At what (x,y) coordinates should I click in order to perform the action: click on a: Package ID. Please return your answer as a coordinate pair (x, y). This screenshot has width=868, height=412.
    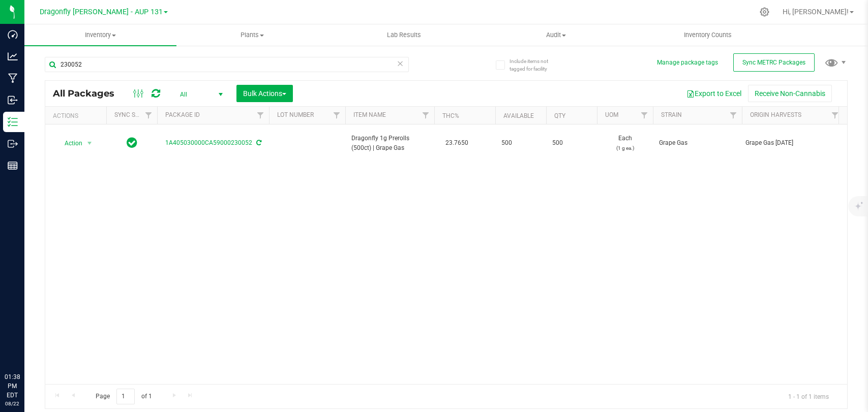
    Looking at the image, I should click on (182, 115).